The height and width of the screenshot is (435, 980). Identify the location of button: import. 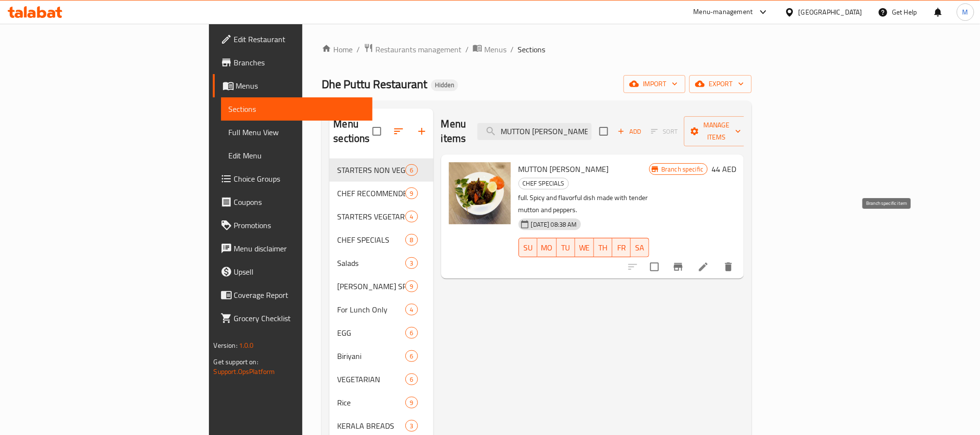
(654, 84).